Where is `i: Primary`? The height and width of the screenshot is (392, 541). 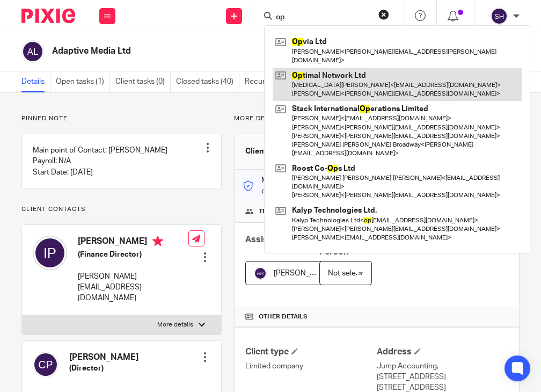
i: Primary is located at coordinates (158, 241).